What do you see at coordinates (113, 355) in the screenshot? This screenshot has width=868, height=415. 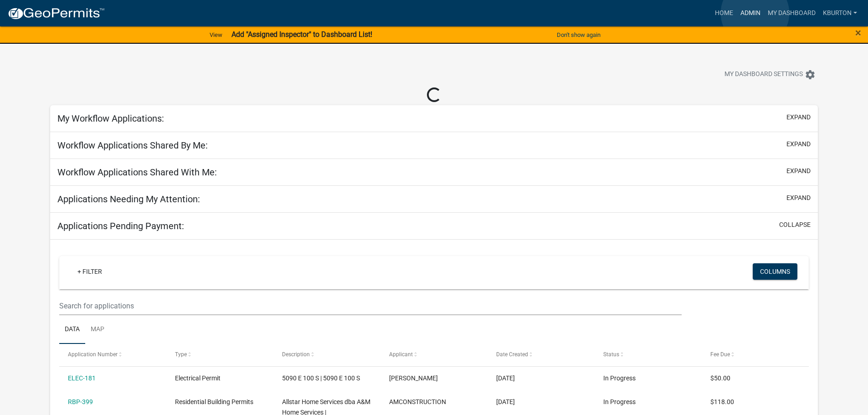 I see `datatable-header-cell: Application Number` at bounding box center [113, 355].